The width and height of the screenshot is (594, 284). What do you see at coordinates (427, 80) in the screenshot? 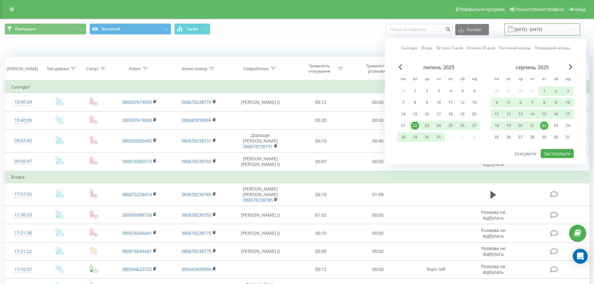
I see `abbr: середа` at bounding box center [427, 80].